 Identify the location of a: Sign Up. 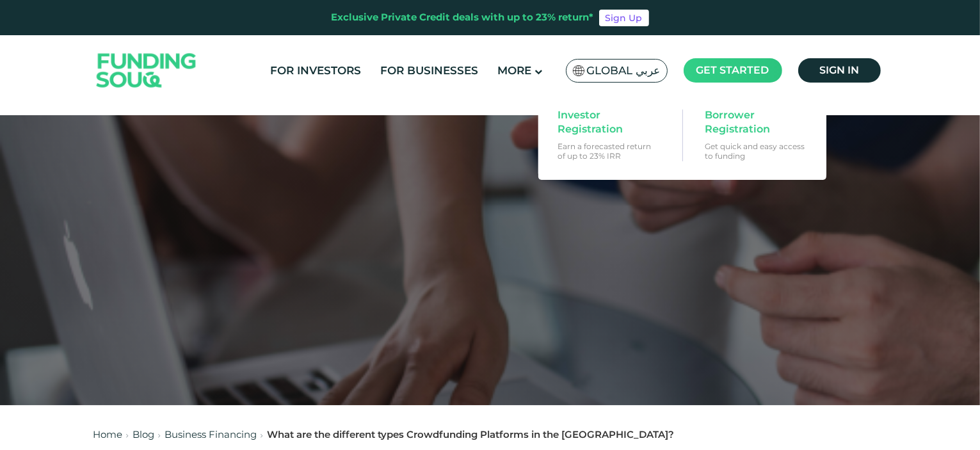
(624, 18).